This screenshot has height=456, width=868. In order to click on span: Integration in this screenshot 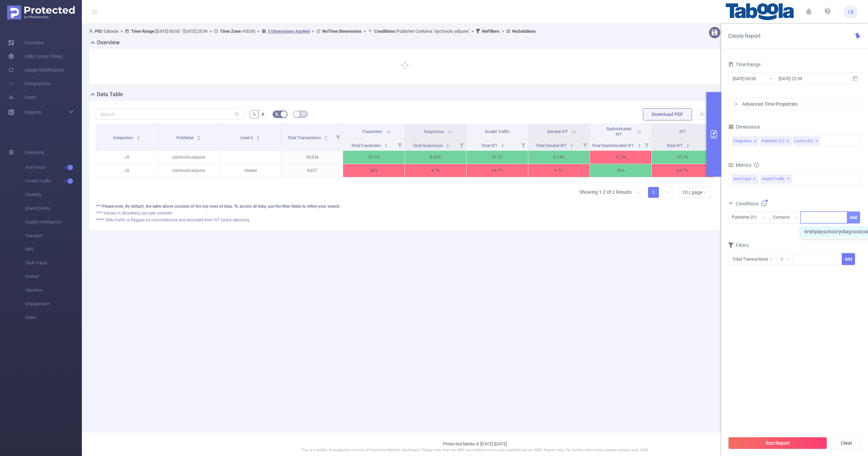, I will do `click(123, 138)`.